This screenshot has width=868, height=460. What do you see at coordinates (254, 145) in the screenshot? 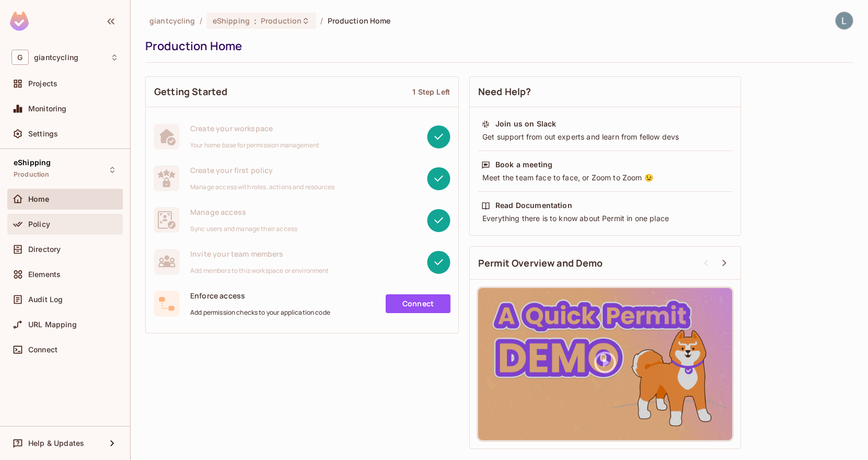
I see `span: Your home base for permission management` at bounding box center [254, 145].